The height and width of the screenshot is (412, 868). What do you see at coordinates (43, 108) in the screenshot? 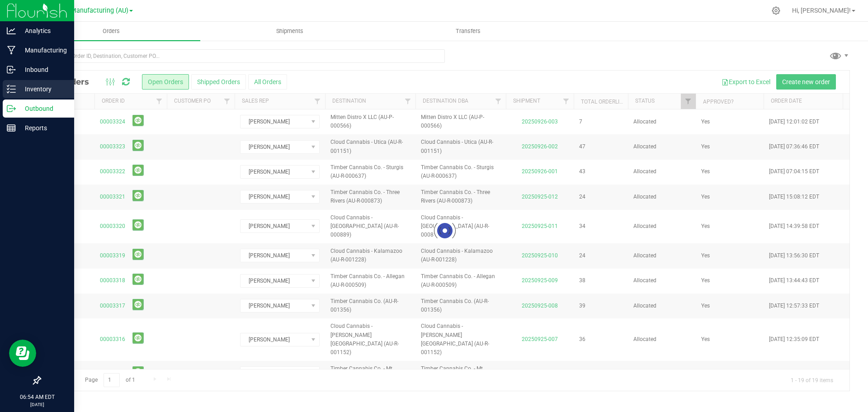
I see `p: Outbound` at bounding box center [43, 108].